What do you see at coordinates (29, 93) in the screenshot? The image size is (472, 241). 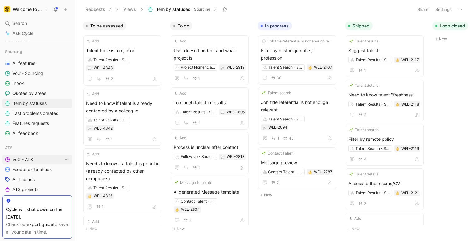 I see `span: Quotes by areas` at bounding box center [29, 93].